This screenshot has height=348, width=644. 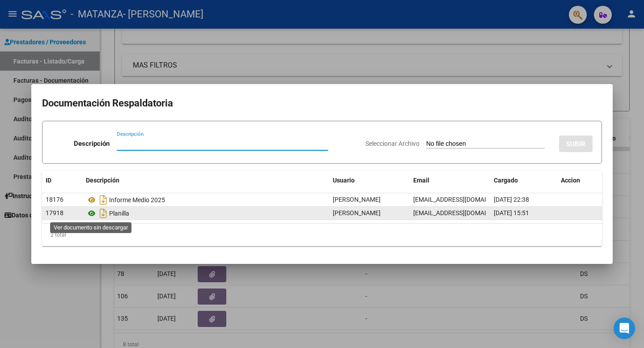 I want to click on span: SUBIR, so click(x=576, y=144).